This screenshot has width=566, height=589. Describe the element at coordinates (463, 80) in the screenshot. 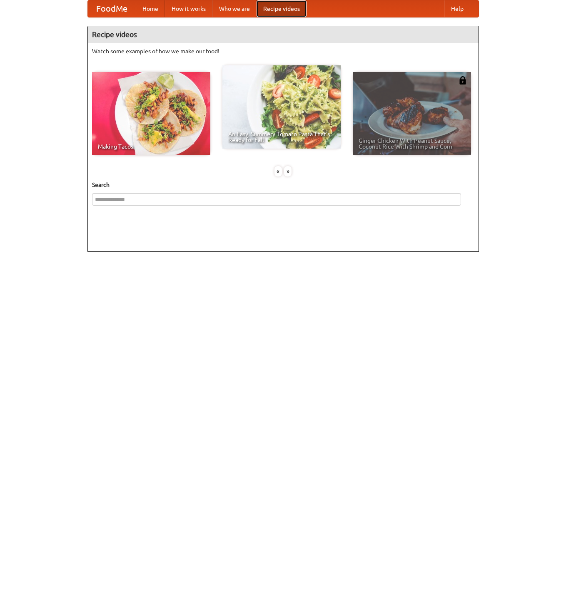

I see `img: 483408.png` at that location.